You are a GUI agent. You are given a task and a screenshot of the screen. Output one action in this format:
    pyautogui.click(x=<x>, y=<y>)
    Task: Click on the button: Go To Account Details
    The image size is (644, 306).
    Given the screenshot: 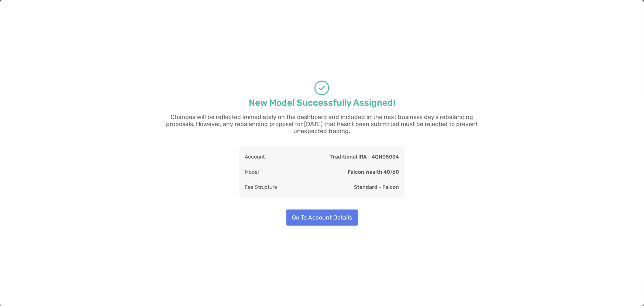 What is the action you would take?
    pyautogui.click(x=322, y=218)
    